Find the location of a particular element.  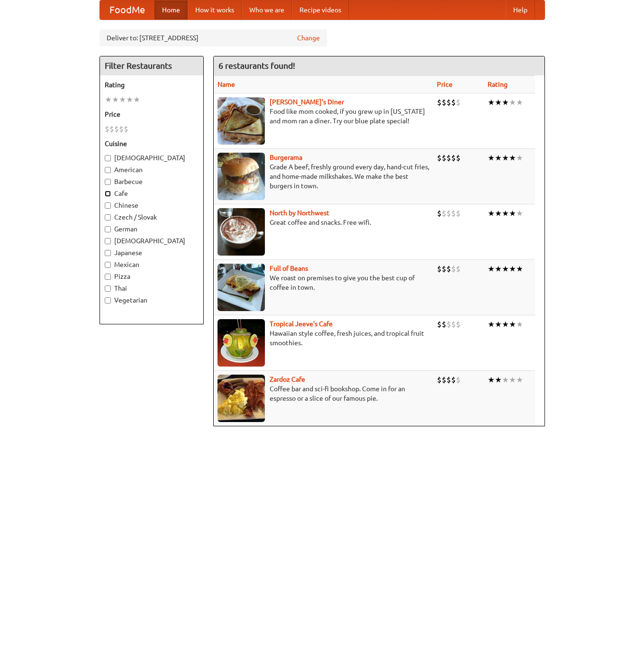

a: Who we are is located at coordinates (267, 10).